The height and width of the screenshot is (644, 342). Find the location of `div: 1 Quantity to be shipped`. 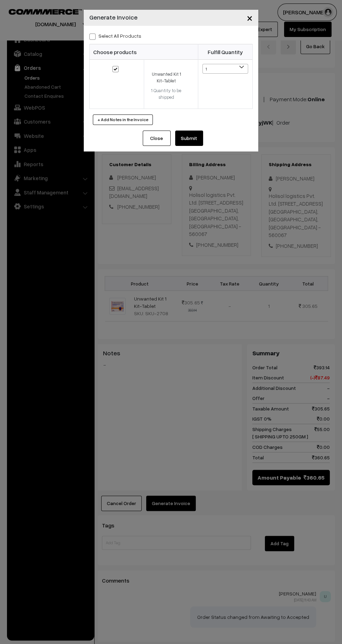

div: 1 Quantity to be shipped is located at coordinates (166, 94).